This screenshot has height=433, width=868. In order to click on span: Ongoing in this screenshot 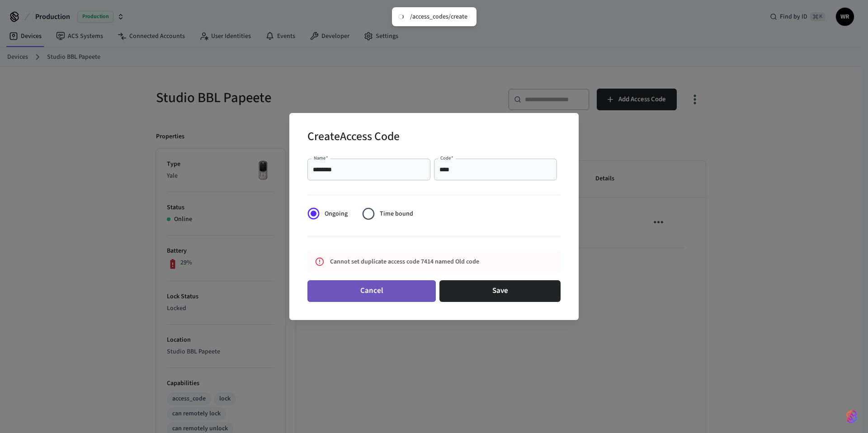, I will do `click(336, 214)`.